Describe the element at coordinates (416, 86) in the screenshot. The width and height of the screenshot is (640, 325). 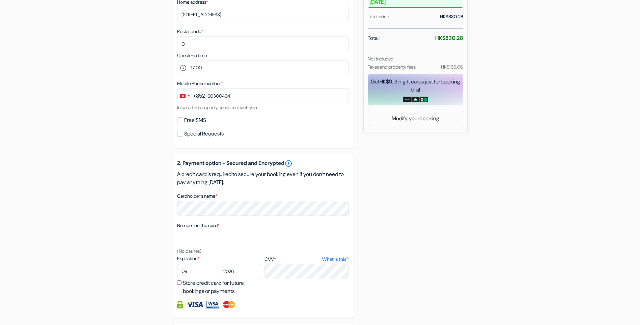
I see `div: Get in gift cards just for booking this!` at that location.